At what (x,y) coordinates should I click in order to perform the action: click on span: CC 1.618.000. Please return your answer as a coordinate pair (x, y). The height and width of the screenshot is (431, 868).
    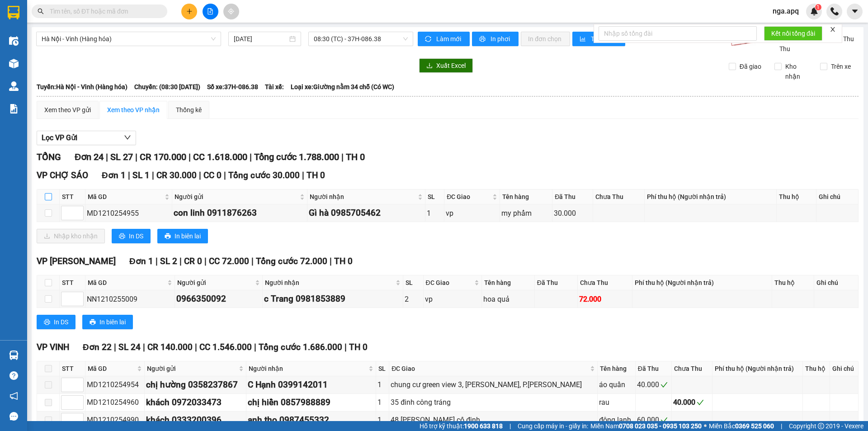
    Looking at the image, I should click on (220, 157).